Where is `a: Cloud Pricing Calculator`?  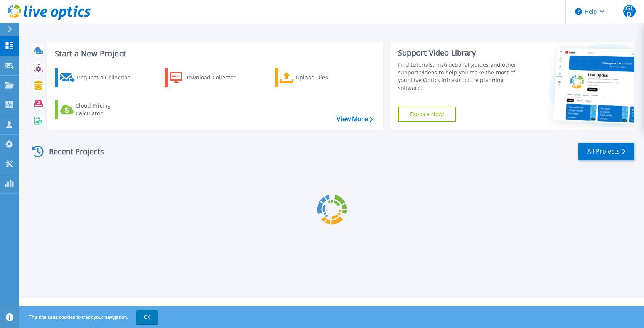
a: Cloud Pricing Calculator is located at coordinates (98, 109).